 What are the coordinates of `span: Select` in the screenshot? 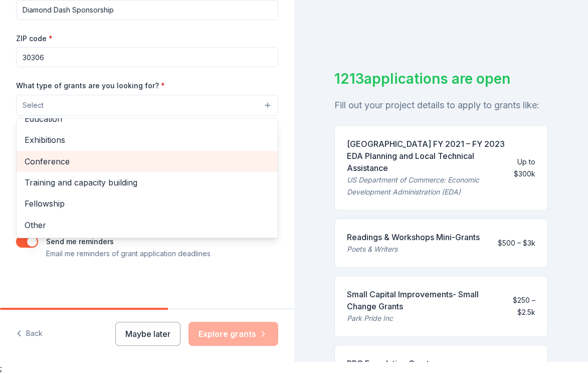 It's located at (33, 106).